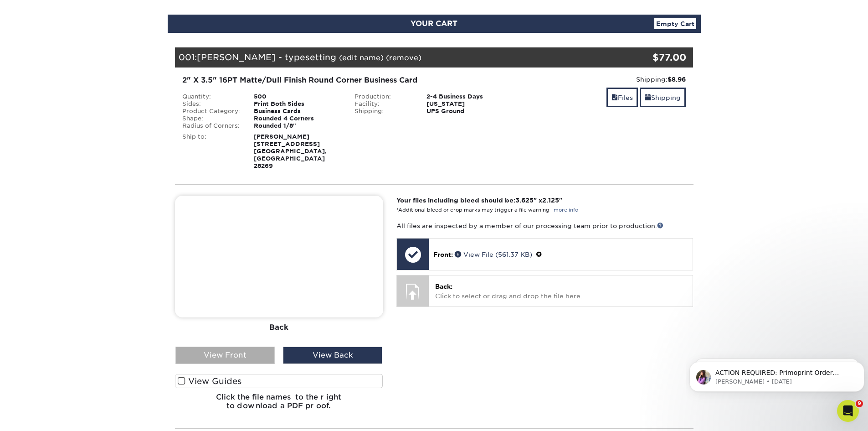  Describe the element at coordinates (494, 255) in the screenshot. I see `a: View File (561.37 KB)` at that location.